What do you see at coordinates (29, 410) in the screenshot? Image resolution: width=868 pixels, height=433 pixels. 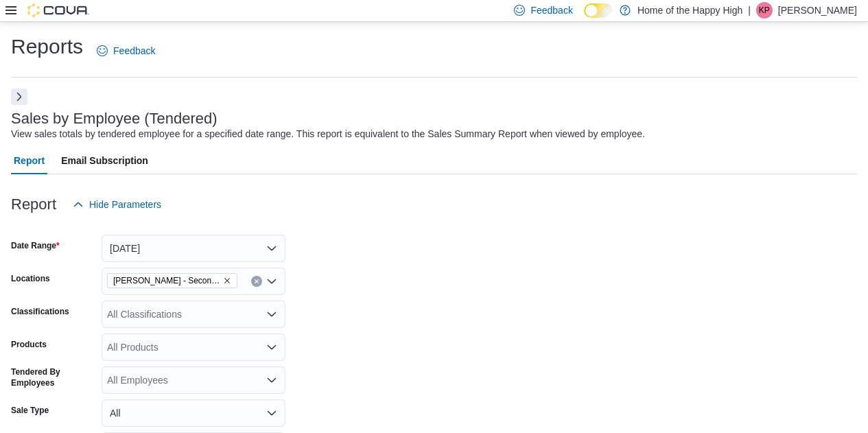 I see `label: Sale Type` at bounding box center [29, 410].